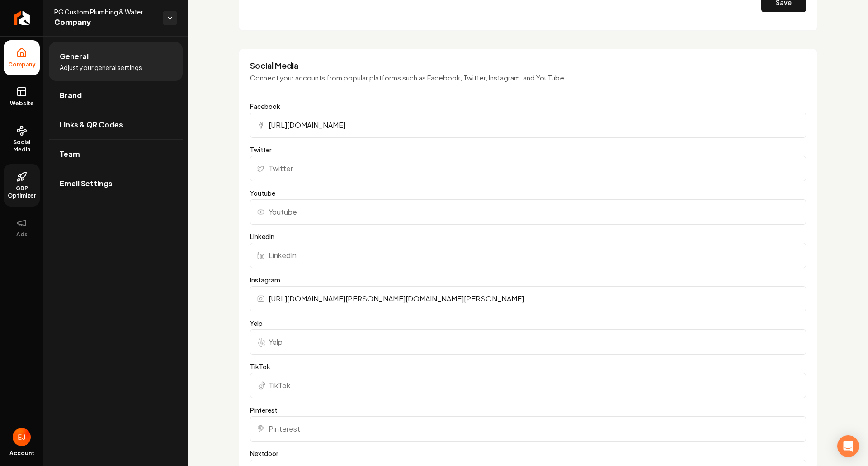 This screenshot has width=868, height=466. I want to click on a: GBP Optimizer, so click(21, 185).